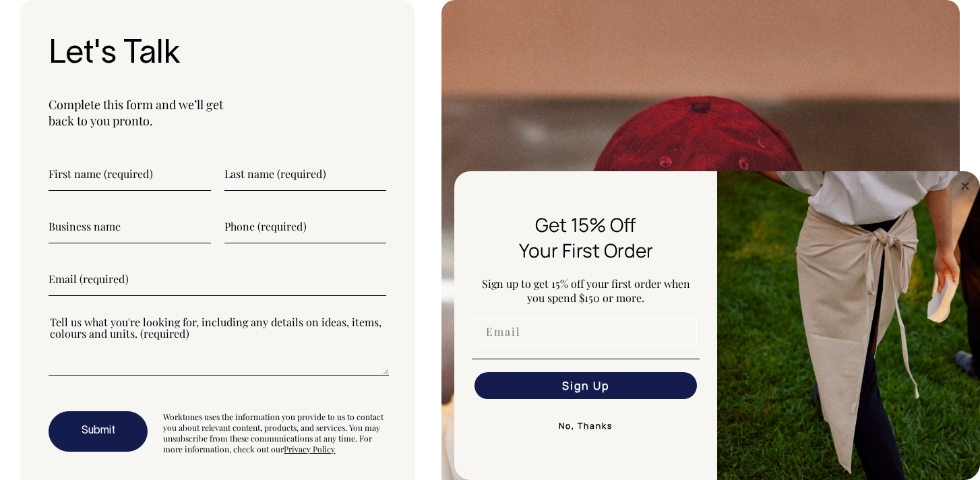 The width and height of the screenshot is (980, 480). I want to click on div: Worktones uses the information you provide to us to contact you about relevant content, products,..., so click(274, 433).